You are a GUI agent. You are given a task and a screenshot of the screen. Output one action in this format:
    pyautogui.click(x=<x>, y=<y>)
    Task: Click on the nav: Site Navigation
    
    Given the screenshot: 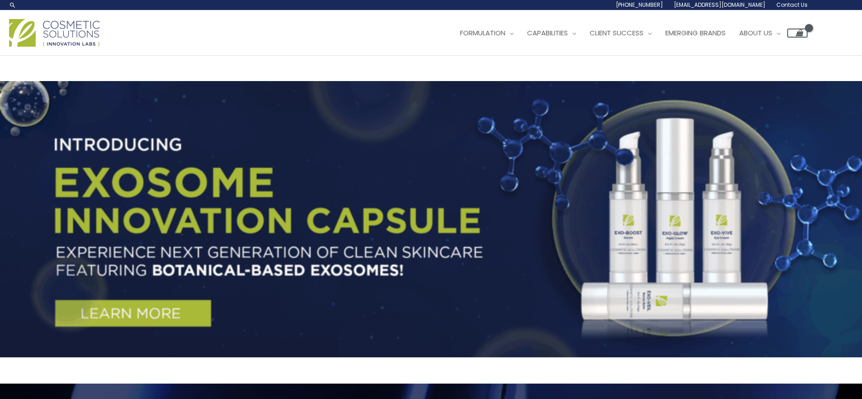 What is the action you would take?
    pyautogui.click(x=627, y=33)
    